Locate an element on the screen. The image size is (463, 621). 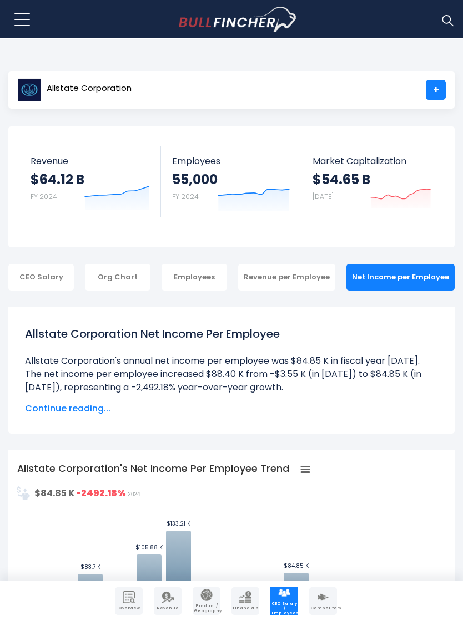
img: bullfincher logo is located at coordinates (238, 19).